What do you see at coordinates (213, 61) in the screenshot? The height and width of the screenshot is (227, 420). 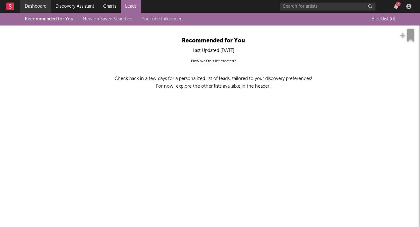 I see `div: How was this list created?` at bounding box center [213, 61].